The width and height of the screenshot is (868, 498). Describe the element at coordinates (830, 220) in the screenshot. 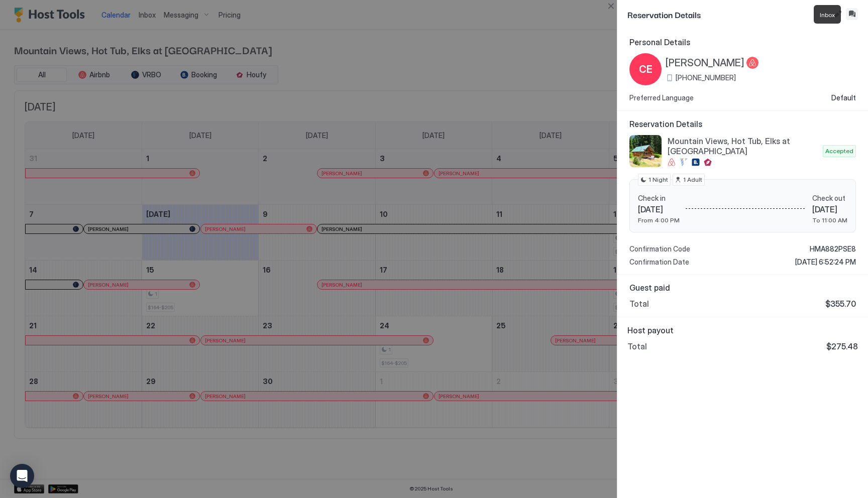

I see `span: To 11:00 AM` at that location.